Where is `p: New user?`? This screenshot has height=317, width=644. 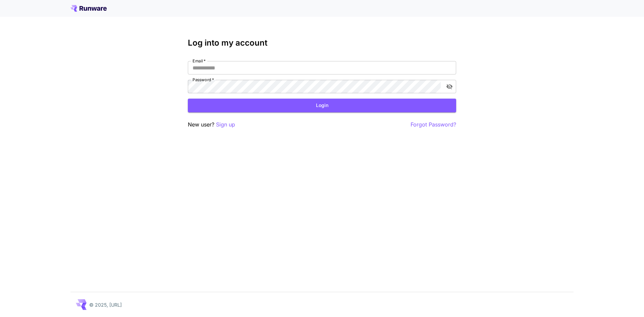 p: New user? is located at coordinates (211, 125).